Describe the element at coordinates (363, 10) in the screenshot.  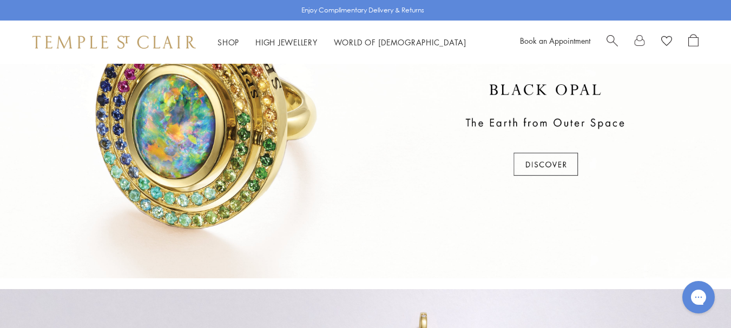
I see `p: Enjoy Complimentary Delivery & Returns` at that location.